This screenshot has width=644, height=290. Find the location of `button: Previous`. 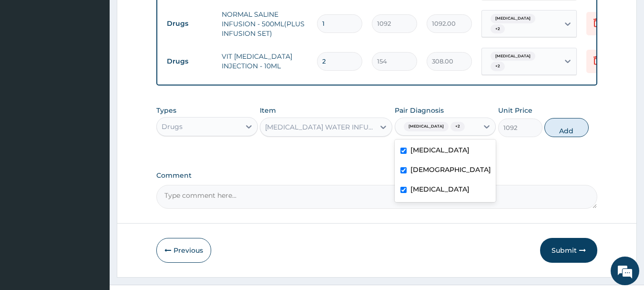

button: Previous is located at coordinates (183, 250).